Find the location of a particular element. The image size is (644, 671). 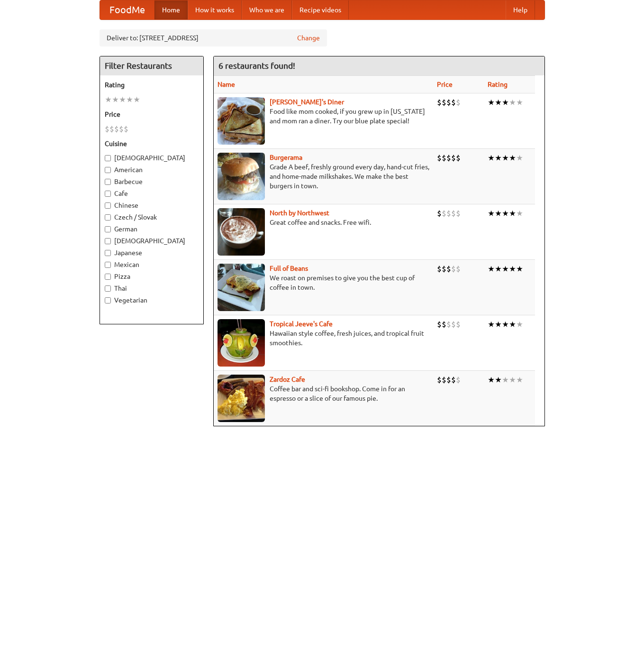

img: north.jpg is located at coordinates (242, 232).